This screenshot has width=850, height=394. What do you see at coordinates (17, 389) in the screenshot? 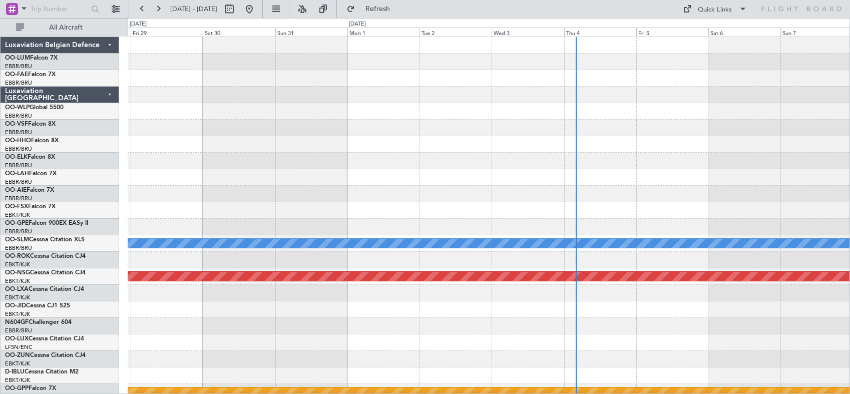
I see `span: OO-GPP` at bounding box center [17, 389].